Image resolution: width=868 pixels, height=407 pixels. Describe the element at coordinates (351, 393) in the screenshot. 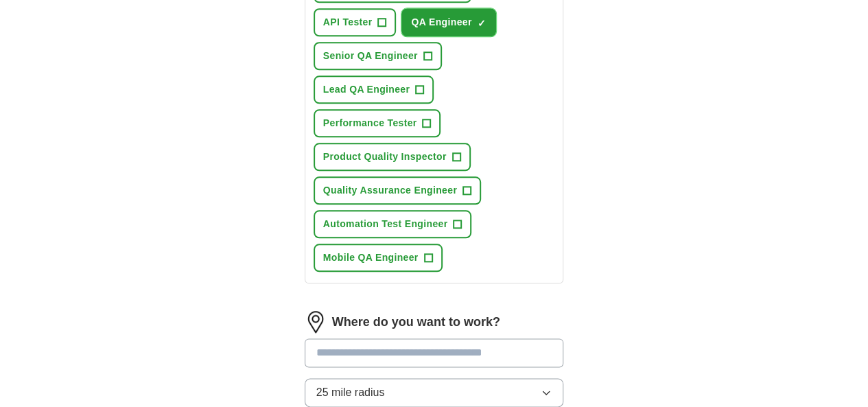

I see `span: 25 mile radius` at that location.